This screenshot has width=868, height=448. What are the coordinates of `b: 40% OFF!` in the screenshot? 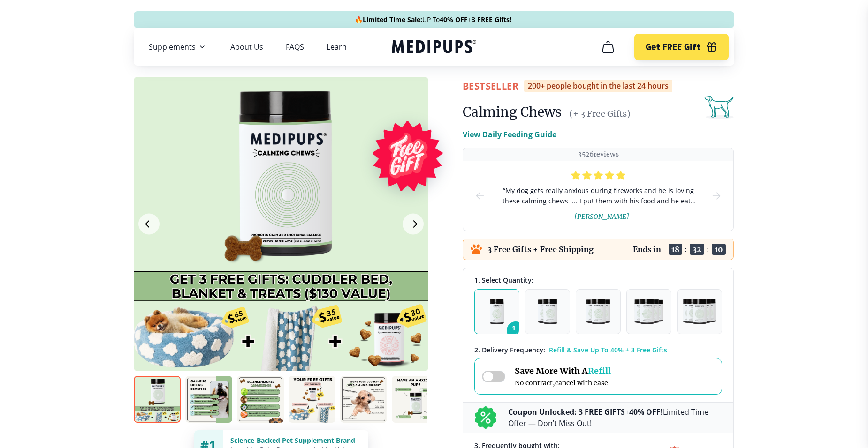 It's located at (646, 412).